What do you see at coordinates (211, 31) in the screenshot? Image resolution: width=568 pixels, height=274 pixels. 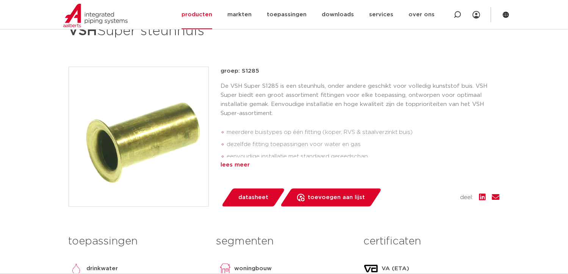 I see `h1: Super steunhuls` at bounding box center [211, 31].